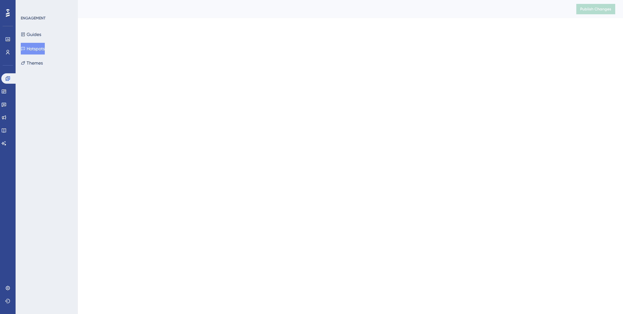  I want to click on button: Themes, so click(32, 63).